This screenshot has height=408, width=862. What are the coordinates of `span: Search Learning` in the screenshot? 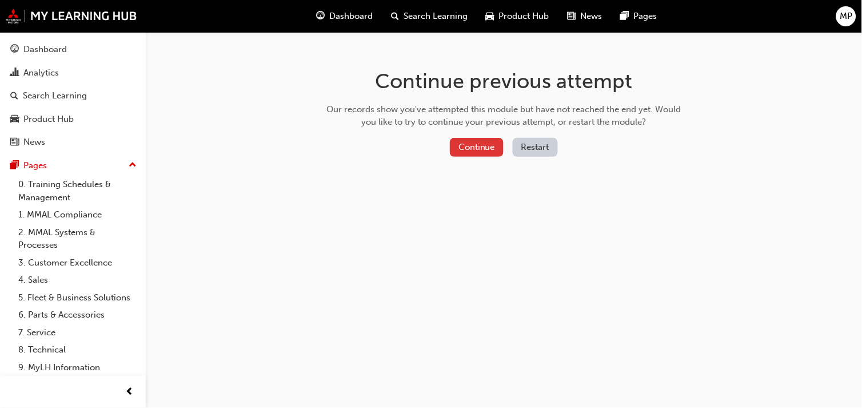 It's located at (436, 16).